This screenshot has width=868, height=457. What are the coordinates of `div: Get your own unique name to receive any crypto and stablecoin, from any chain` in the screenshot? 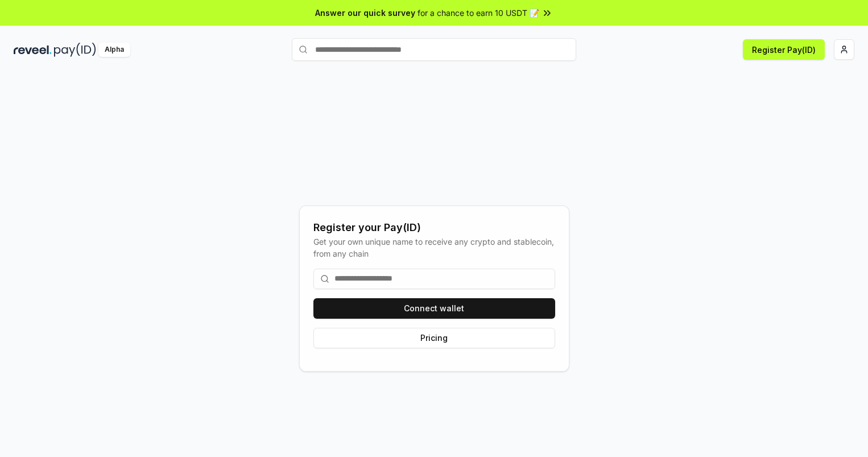 It's located at (434, 248).